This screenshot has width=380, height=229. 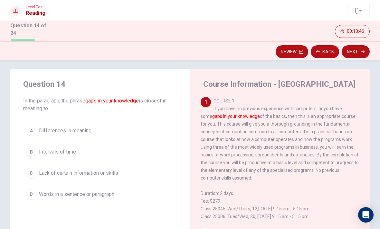 What do you see at coordinates (352, 32) in the screenshot?
I see `button: 00:10:46` at bounding box center [352, 32].